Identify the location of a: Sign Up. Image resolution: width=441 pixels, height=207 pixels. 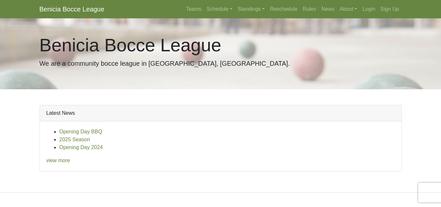
(390, 9).